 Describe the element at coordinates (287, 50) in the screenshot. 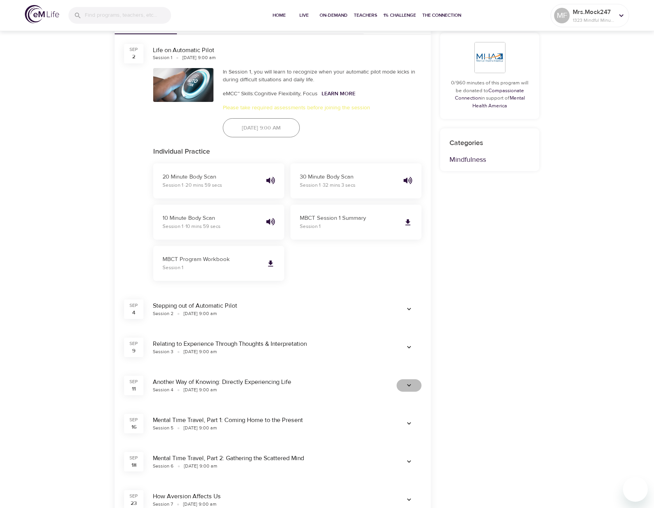

I see `div: Life on Automatic Pilot` at that location.